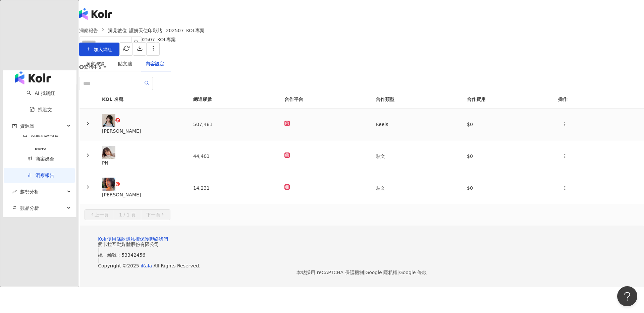  What do you see at coordinates (41, 159) in the screenshot?
I see `a: 商案媒合` at bounding box center [41, 159].